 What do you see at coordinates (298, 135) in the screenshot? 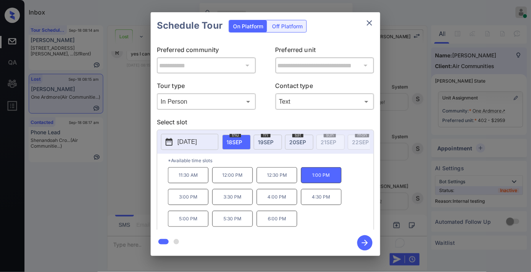
I see `span: sat` at bounding box center [298, 135].